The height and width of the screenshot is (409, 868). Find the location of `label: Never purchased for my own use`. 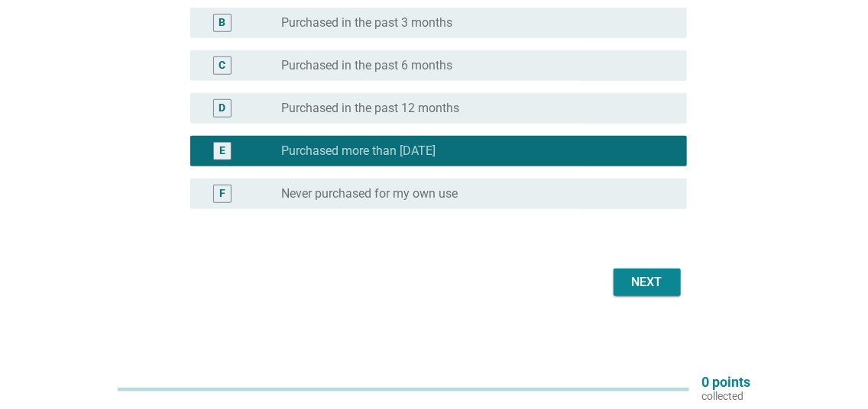

label: Never purchased for my own use is located at coordinates (369, 193).